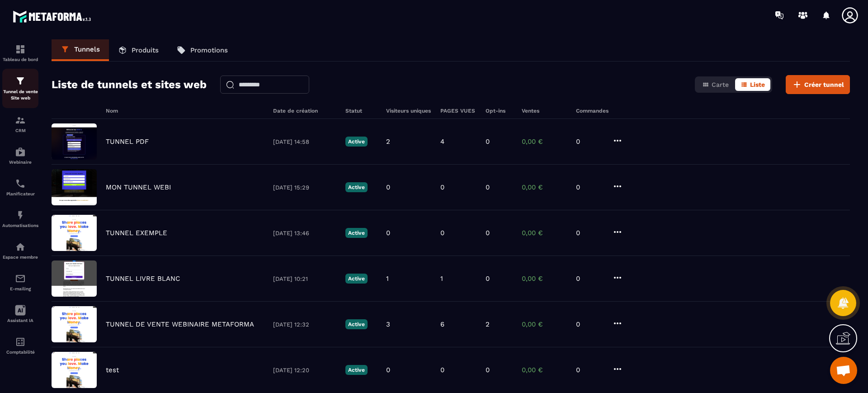 This screenshot has height=393, width=868. Describe the element at coordinates (21, 95) in the screenshot. I see `p: Tunnel de vente Site web` at that location.